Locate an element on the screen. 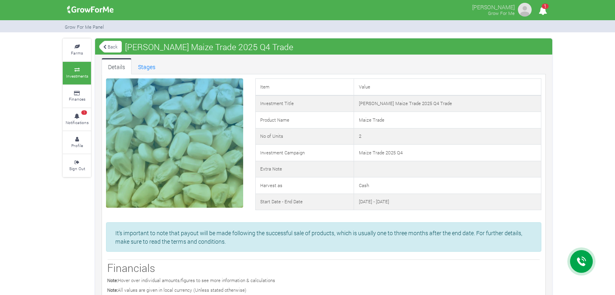 This screenshot has width=615, height=295. a: Sign Out is located at coordinates (77, 165).